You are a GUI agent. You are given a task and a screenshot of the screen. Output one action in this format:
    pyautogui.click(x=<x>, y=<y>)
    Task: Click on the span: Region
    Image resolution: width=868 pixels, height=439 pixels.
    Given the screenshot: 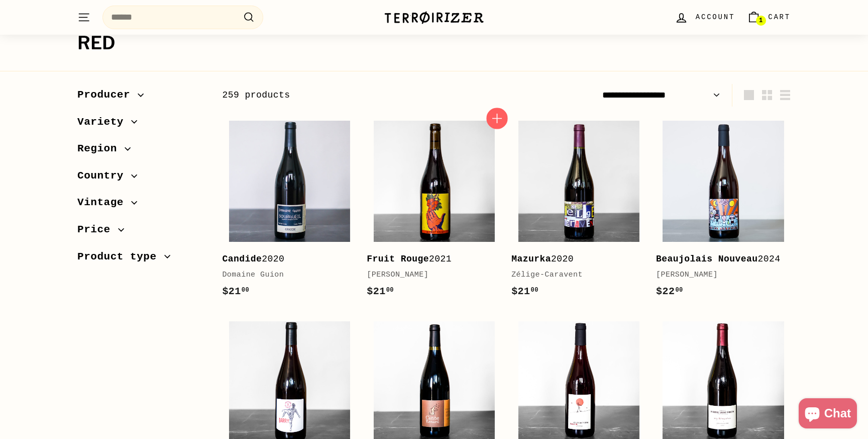 What is the action you would take?
    pyautogui.click(x=101, y=149)
    